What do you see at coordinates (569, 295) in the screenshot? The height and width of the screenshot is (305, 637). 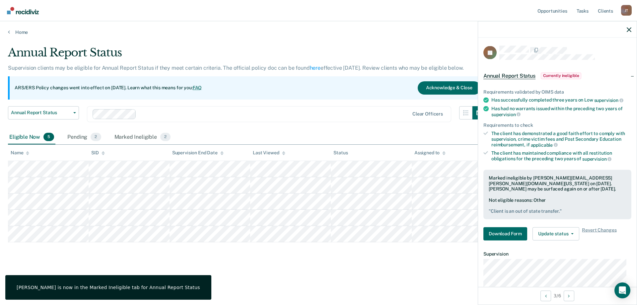 I see `button: Next Opportunity` at bounding box center [569, 295].